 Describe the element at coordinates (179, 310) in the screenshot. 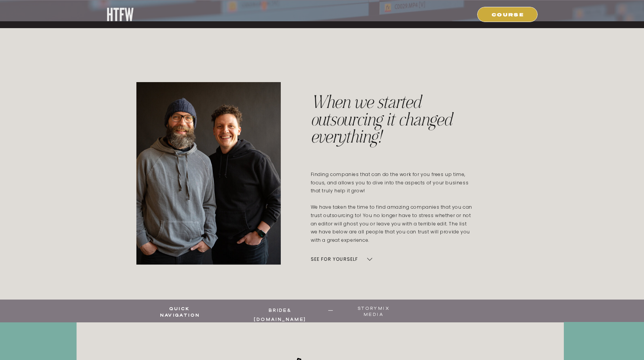

I see `a: quick navigation` at that location.